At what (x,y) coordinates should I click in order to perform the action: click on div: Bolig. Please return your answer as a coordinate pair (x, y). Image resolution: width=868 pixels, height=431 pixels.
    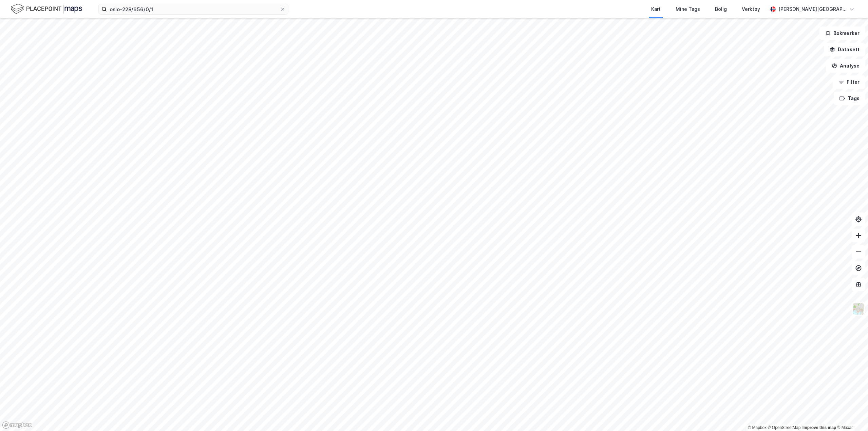
    Looking at the image, I should click on (720, 9).